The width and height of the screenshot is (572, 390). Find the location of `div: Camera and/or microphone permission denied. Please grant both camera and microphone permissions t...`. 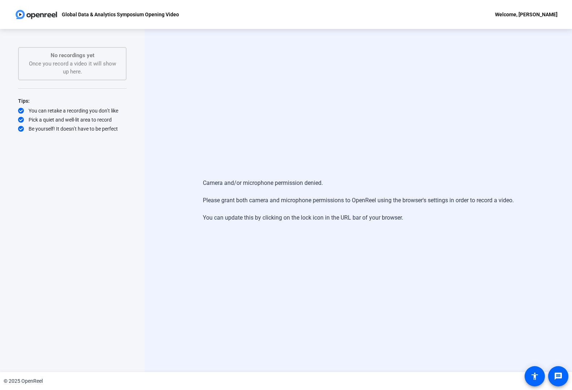

div: Camera and/or microphone permission denied. Please grant both camera and microphone permissions t... is located at coordinates (358, 200).